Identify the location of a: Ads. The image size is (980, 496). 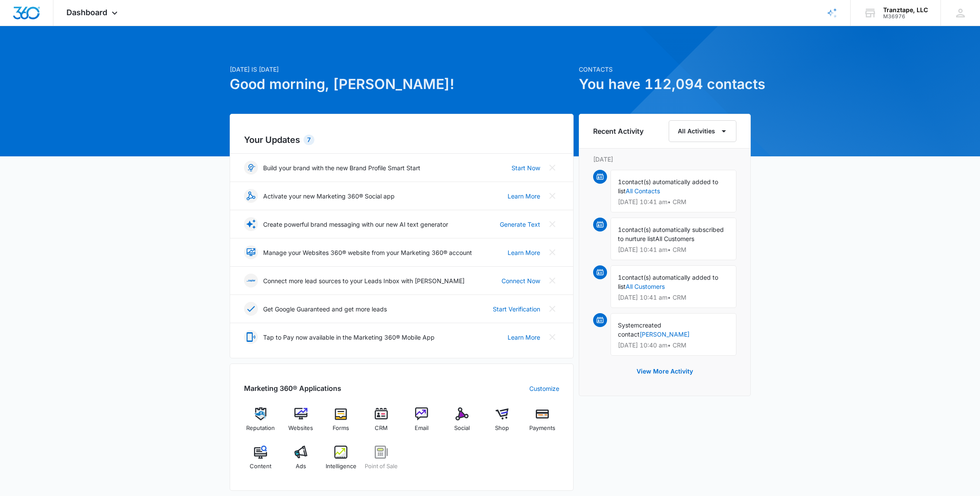
(301, 461).